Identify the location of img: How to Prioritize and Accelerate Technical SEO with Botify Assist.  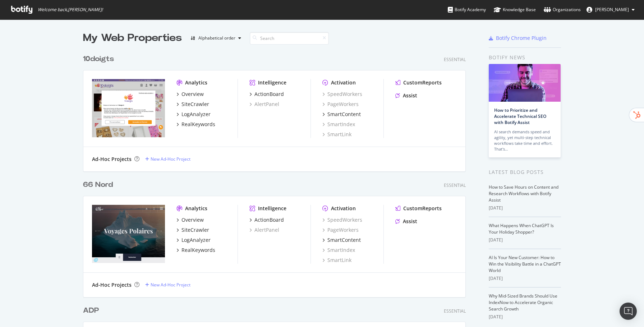
(525, 82).